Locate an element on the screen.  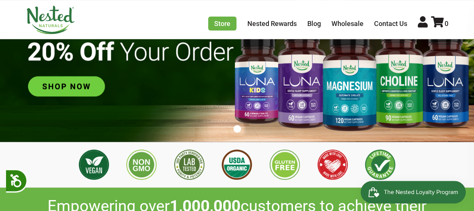
a: 0 is located at coordinates (439, 23).